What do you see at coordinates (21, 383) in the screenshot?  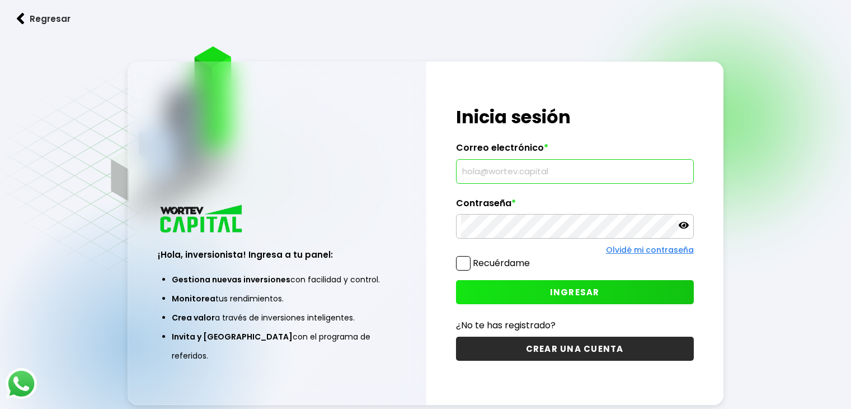 I see `img: logos_whatsapp-icon.242b2217.svg` at bounding box center [21, 383].